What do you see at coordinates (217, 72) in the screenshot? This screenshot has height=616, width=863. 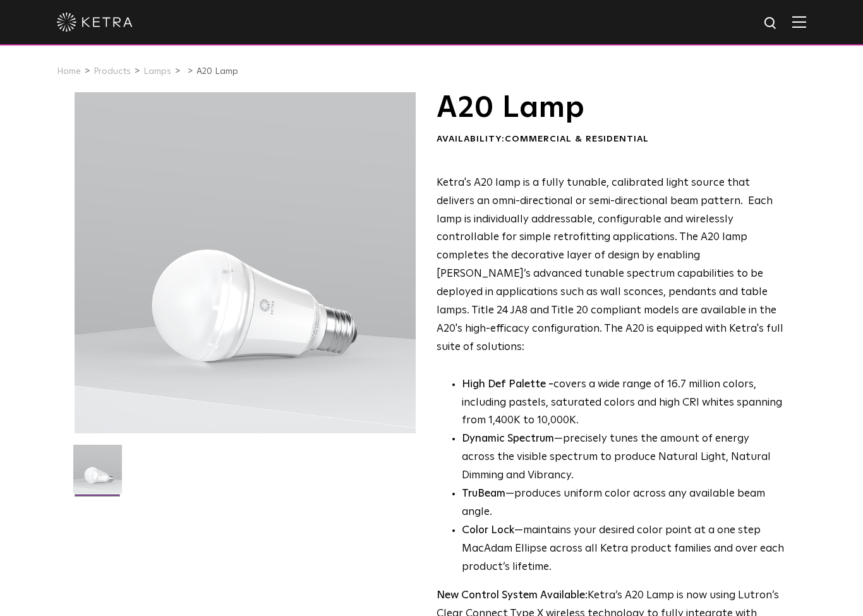 I see `a: A20 Lamp` at bounding box center [217, 72].